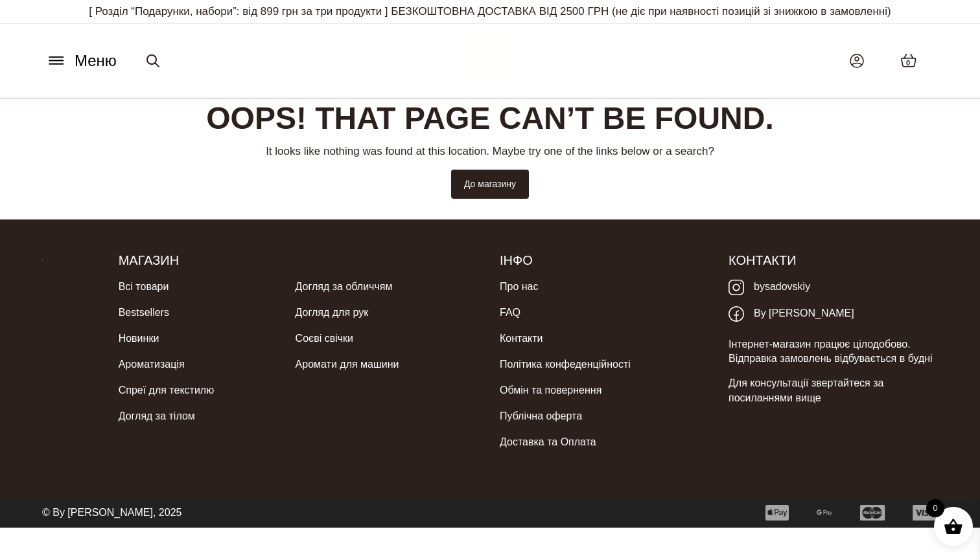 The width and height of the screenshot is (980, 560). What do you see at coordinates (550, 391) in the screenshot?
I see `a: Обмін та повернення` at bounding box center [550, 391].